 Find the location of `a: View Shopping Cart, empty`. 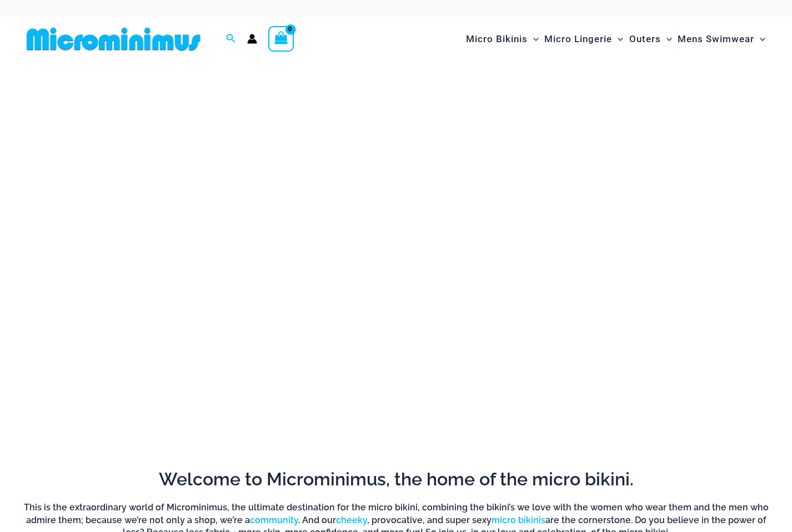

a: View Shopping Cart, empty is located at coordinates (281, 39).